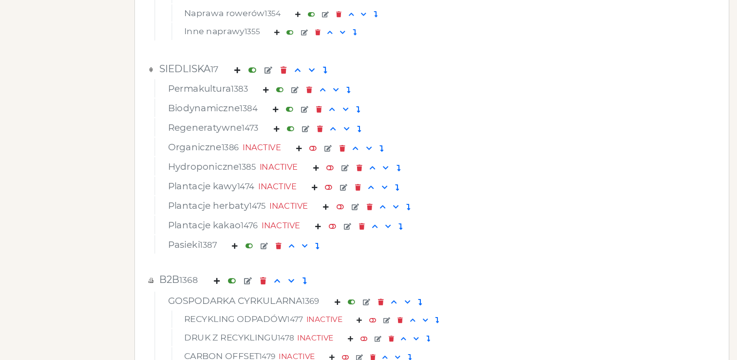 The width and height of the screenshot is (737, 360). What do you see at coordinates (214, 69) in the screenshot?
I see `small: 17` at bounding box center [214, 69].